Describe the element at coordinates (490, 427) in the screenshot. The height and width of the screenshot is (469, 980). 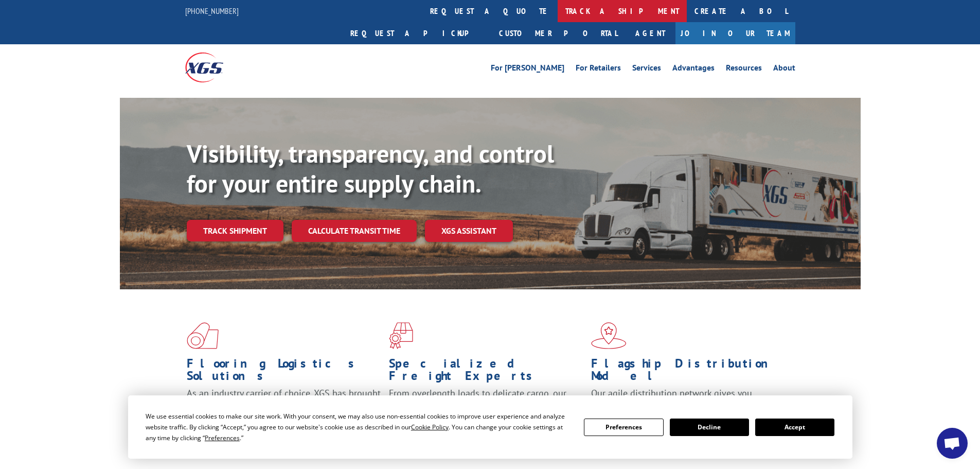
I see `div: Cookie Consent Prompt` at that location.